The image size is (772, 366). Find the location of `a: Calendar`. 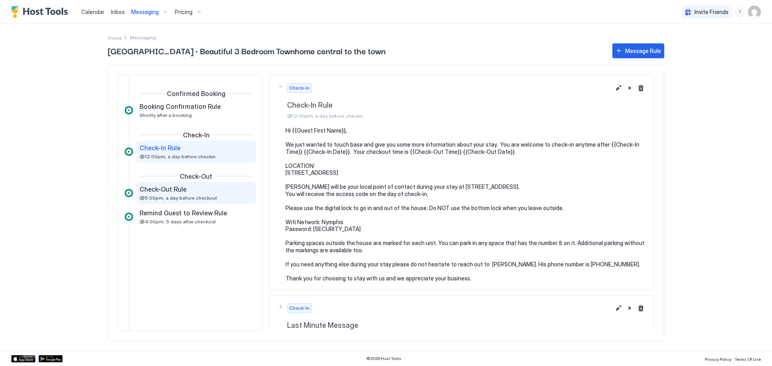

a: Calendar is located at coordinates (93, 12).